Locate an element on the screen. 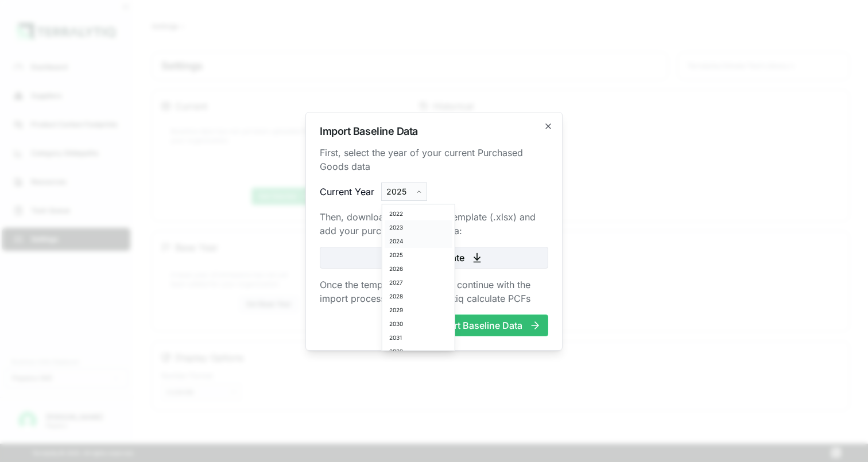  div: 2029 is located at coordinates (419, 310).